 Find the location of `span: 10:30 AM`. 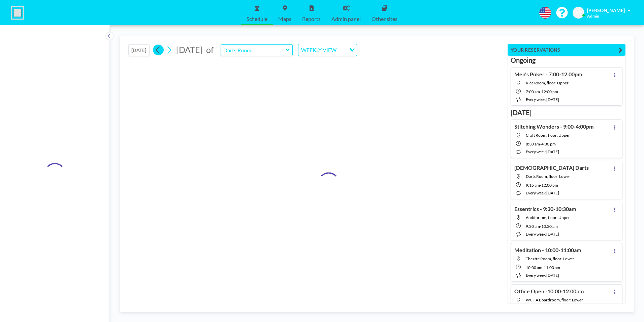

span: 10:30 AM is located at coordinates (549, 226).